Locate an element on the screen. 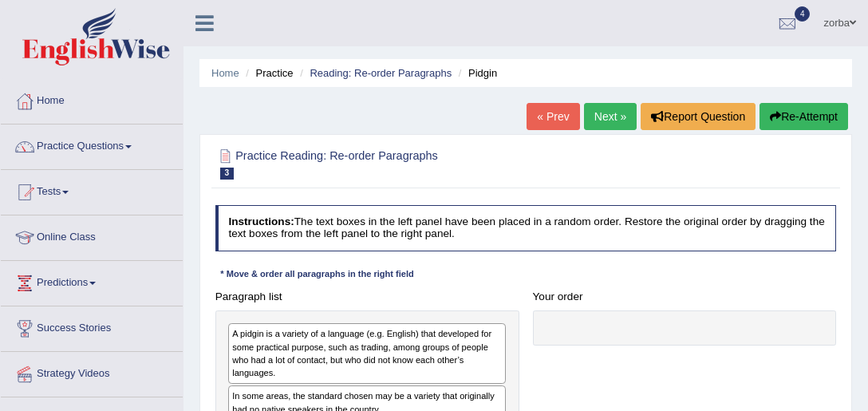 The width and height of the screenshot is (868, 411). span: 3 is located at coordinates (228, 173).